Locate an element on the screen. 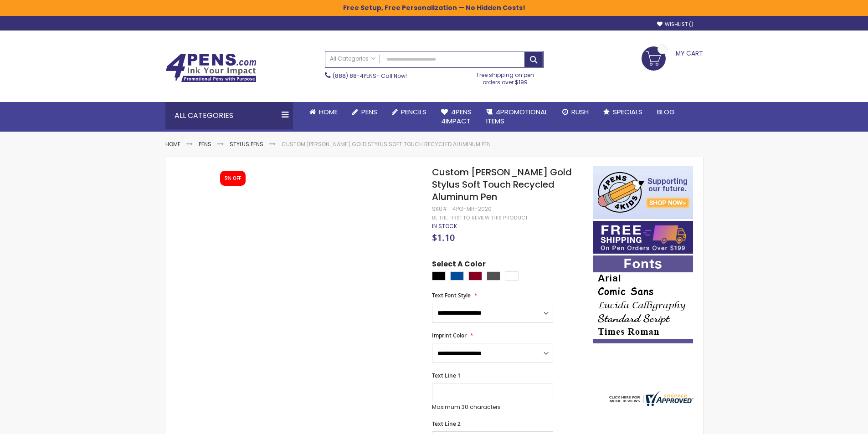 Image resolution: width=868 pixels, height=434 pixels. span: - Call Now! is located at coordinates (370, 76).